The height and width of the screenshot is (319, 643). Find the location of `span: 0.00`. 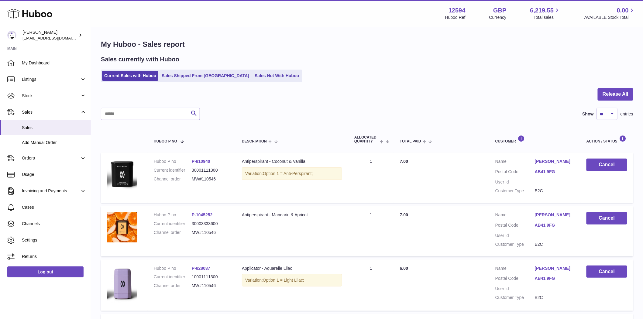

span: 0.00 is located at coordinates (623, 10).